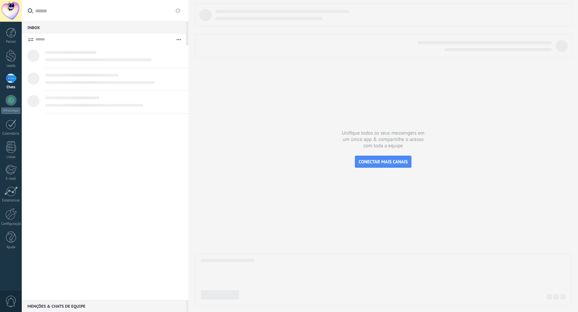  What do you see at coordinates (383, 162) in the screenshot?
I see `button: CONECTAR MAIS CANAIS` at bounding box center [383, 162].